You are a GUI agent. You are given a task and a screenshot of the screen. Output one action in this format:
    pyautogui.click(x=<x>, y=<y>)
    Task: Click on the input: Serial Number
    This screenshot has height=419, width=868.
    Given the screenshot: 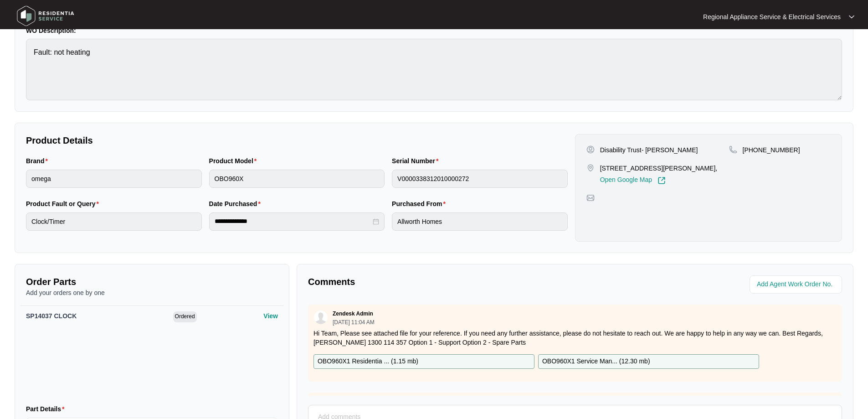 What is the action you would take?
    pyautogui.click(x=480, y=179)
    